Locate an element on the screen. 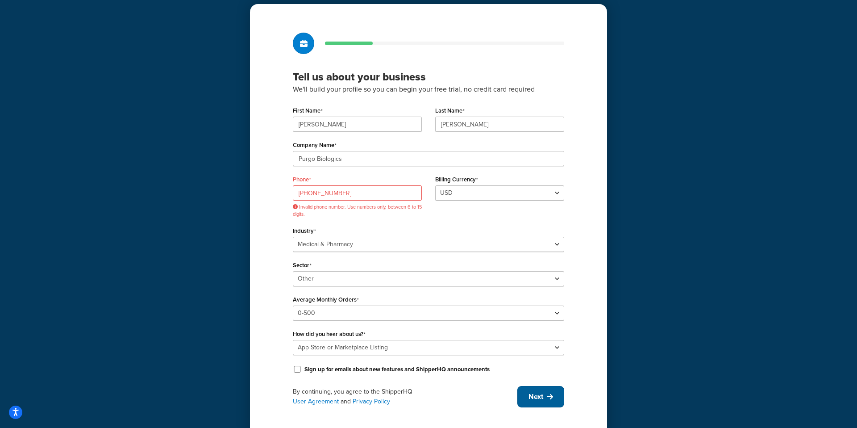  a: User Agreement is located at coordinates (316, 401).